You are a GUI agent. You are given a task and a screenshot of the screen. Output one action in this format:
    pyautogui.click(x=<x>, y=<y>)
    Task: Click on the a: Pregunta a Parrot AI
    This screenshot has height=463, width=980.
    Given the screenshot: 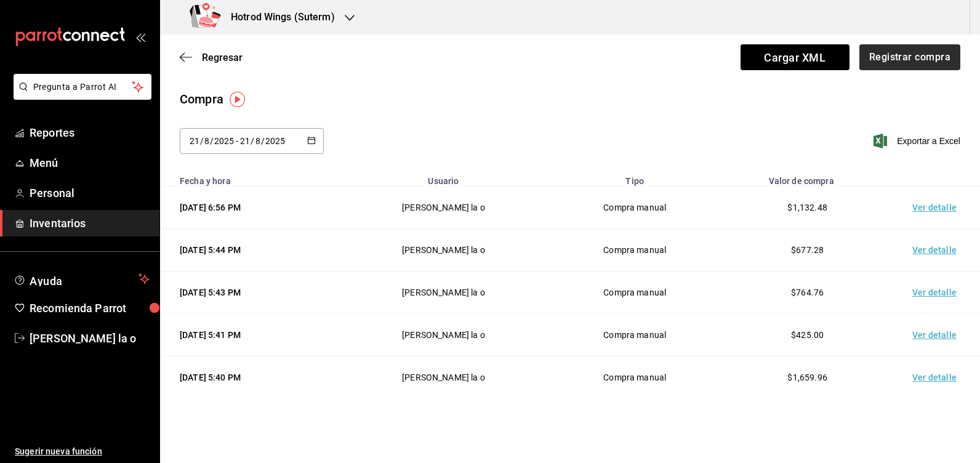 What is the action you would take?
    pyautogui.click(x=80, y=95)
    